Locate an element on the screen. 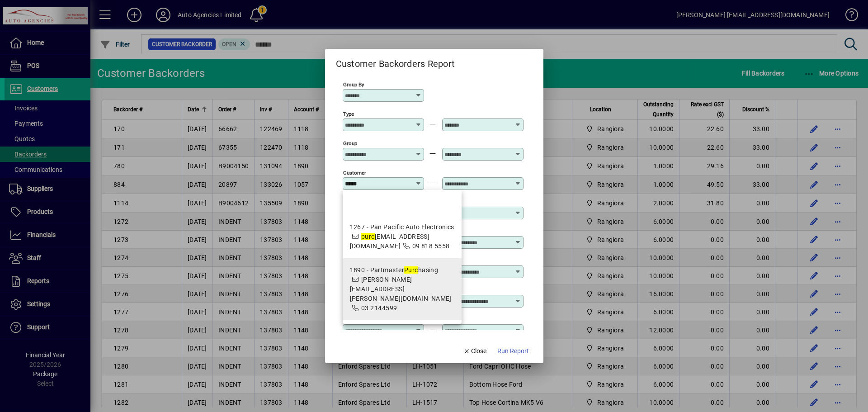 This screenshot has height=412, width=868. mat-label: Customer is located at coordinates (354, 173).